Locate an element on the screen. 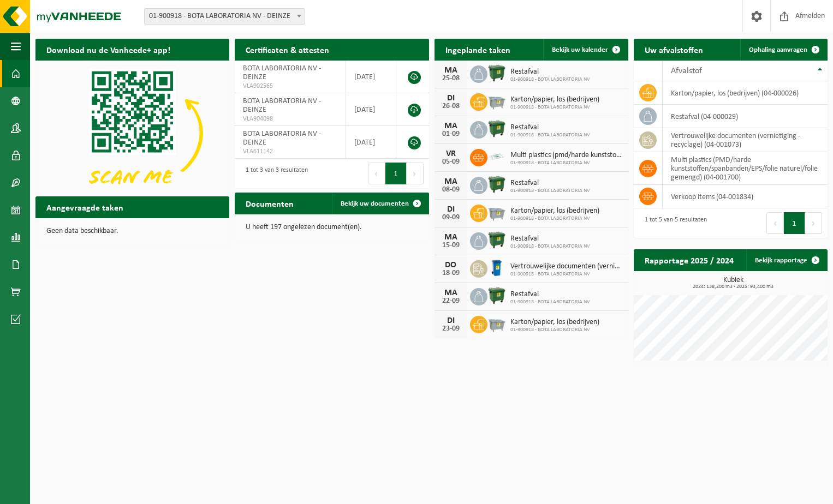 The image size is (833, 504). img: Download de VHEPlus App is located at coordinates (132, 133).